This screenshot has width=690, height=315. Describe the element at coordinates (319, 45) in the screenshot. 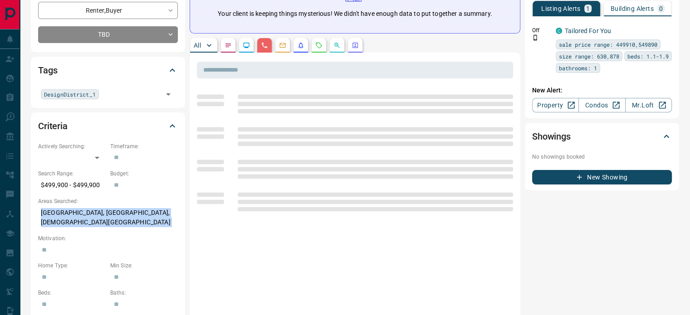

I see `svg: Requests` at that location.